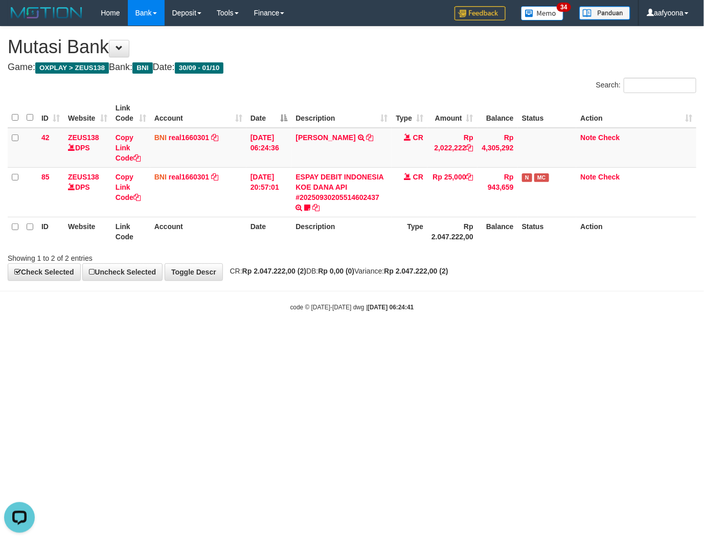  I want to click on span: Manually Checked by: aafyoona, so click(541, 177).